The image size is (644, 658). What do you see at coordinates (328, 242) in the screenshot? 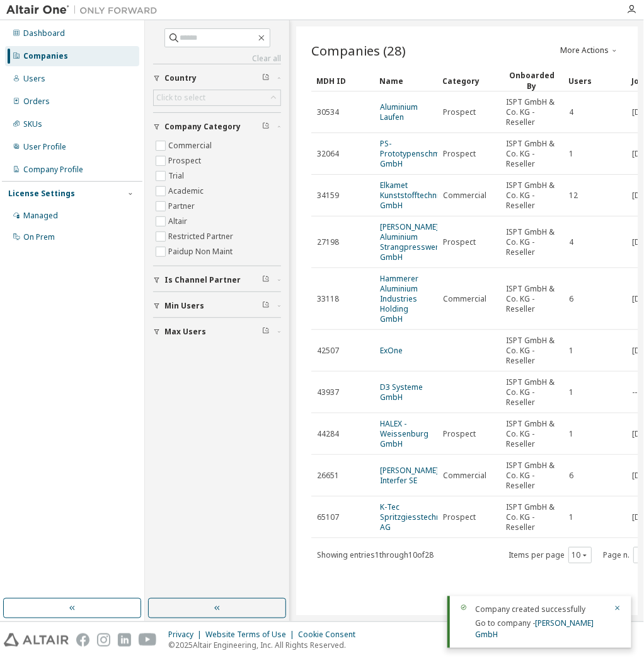
I see `span: 27198` at bounding box center [328, 242].